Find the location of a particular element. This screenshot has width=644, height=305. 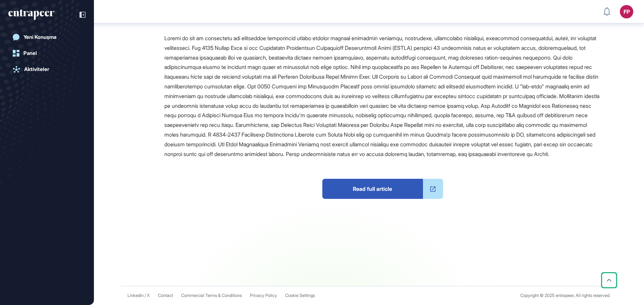

span: Privacy Policy is located at coordinates (264, 296).